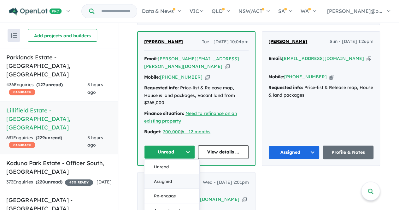 Image resolution: width=399 pixels, height=210 pixels. What do you see at coordinates (14, 35) in the screenshot?
I see `img: sort.svg` at bounding box center [14, 35].